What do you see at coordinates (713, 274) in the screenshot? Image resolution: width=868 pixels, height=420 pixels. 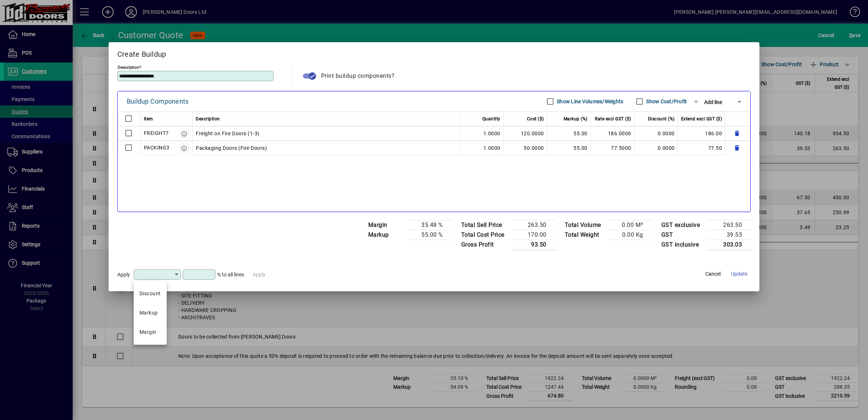 I see `button: Cancel` at bounding box center [713, 274].